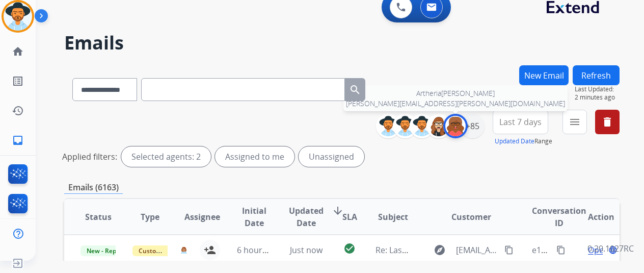 This screenshot has height=273, width=644. I want to click on mat-icon: delete, so click(607, 122).